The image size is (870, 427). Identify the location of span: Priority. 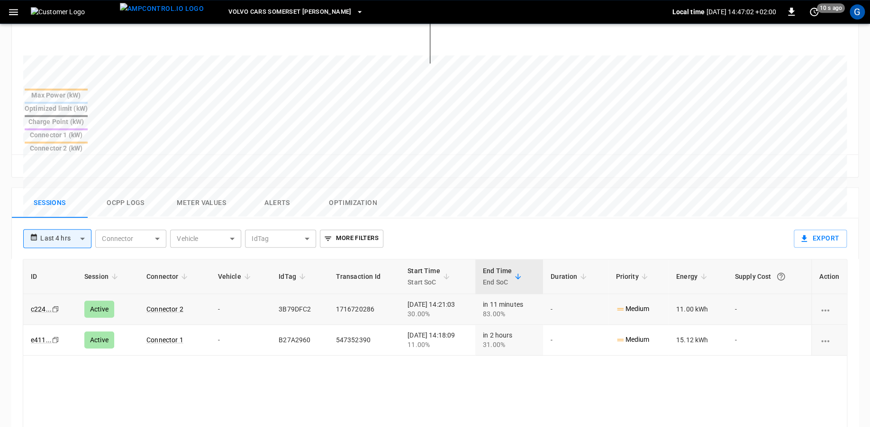
(633, 277).